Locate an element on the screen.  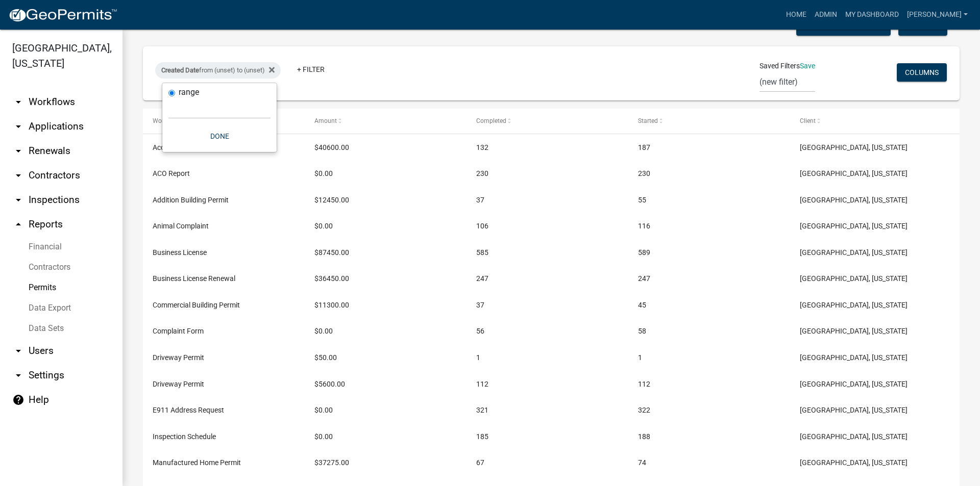
span: $37275.00 is located at coordinates (332, 462).